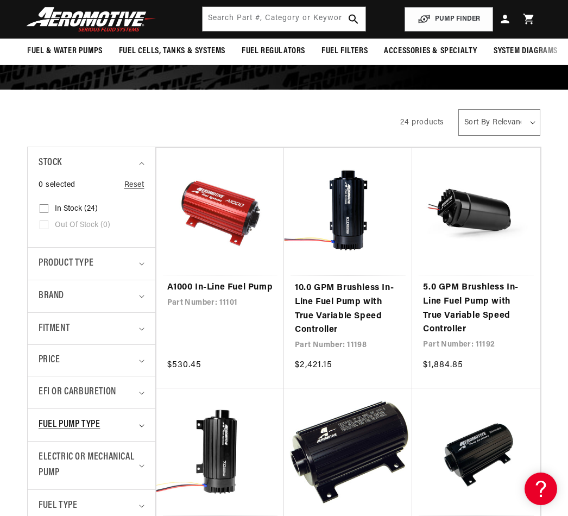 The width and height of the screenshot is (568, 516). What do you see at coordinates (50, 163) in the screenshot?
I see `span: Stock` at bounding box center [50, 163].